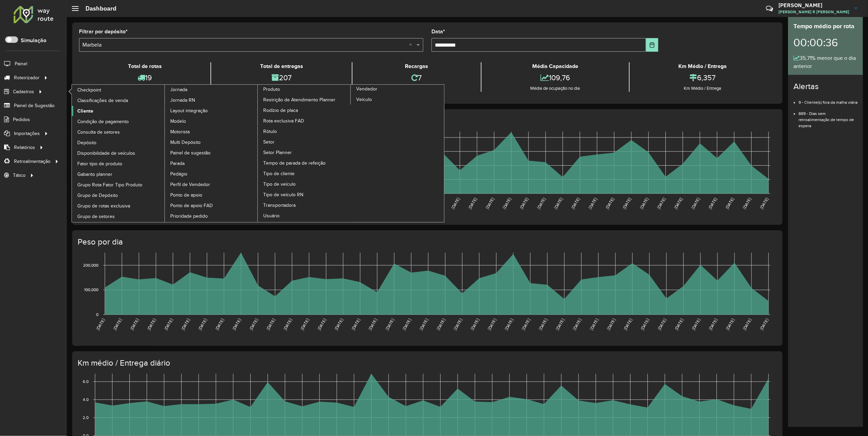  I want to click on div: Recargas, so click(416, 66).